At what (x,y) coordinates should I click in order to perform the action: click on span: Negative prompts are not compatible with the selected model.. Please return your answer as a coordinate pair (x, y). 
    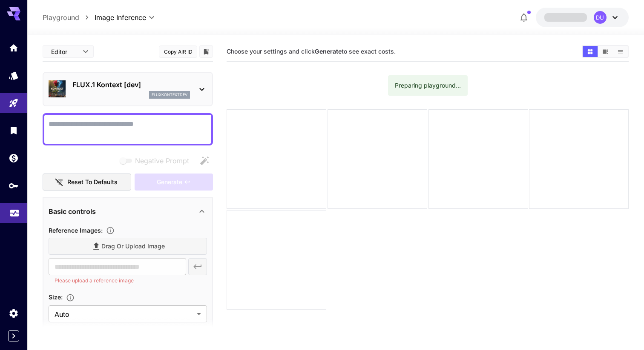
    Looking at the image, I should click on (157, 160).